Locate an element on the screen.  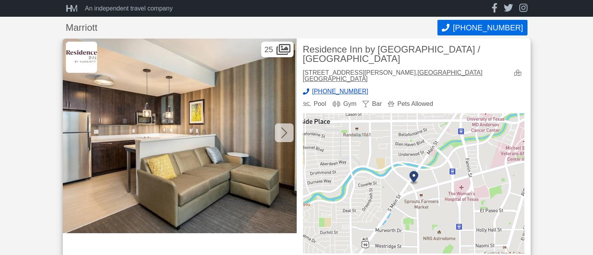
a: instagram is located at coordinates (523, 8).